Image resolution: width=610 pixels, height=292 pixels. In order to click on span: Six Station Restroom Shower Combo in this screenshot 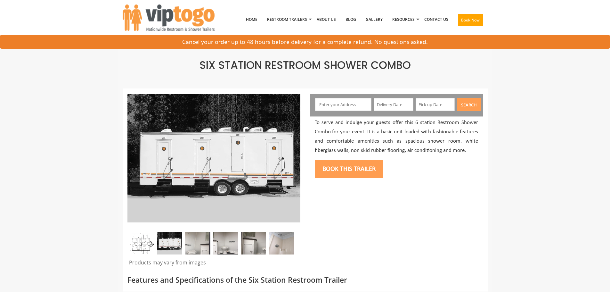, I will do `click(305, 65)`.